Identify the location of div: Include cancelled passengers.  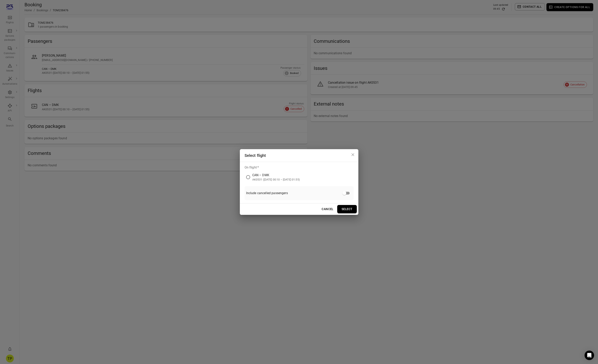
(299, 193).